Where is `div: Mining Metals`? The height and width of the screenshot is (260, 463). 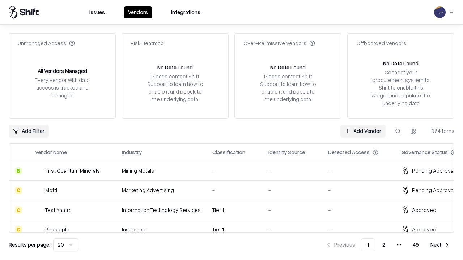
div: Mining Metals is located at coordinates (161, 171).